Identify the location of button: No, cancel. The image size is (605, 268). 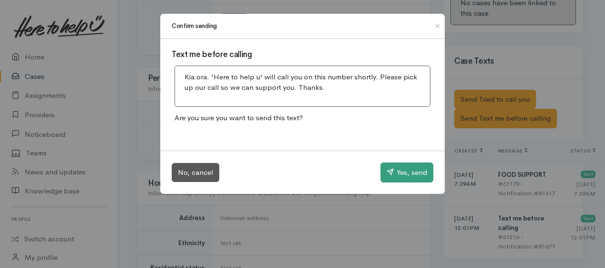
(195, 173).